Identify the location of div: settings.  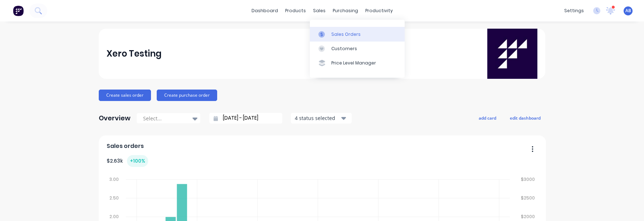
(573, 11).